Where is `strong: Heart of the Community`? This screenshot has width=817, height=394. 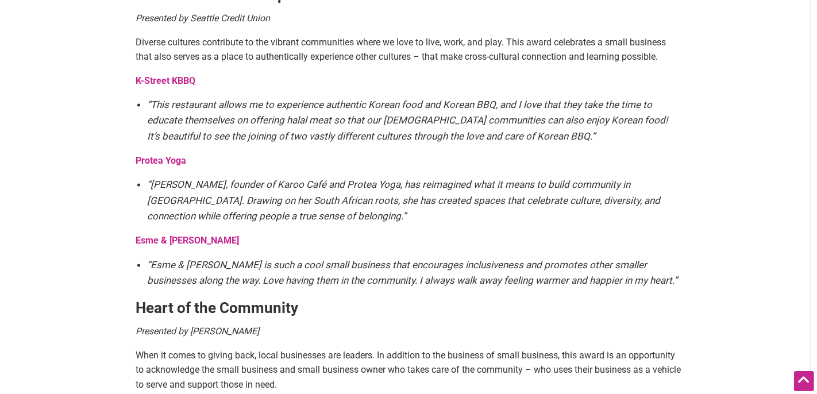
strong: Heart of the Community is located at coordinates (217, 308).